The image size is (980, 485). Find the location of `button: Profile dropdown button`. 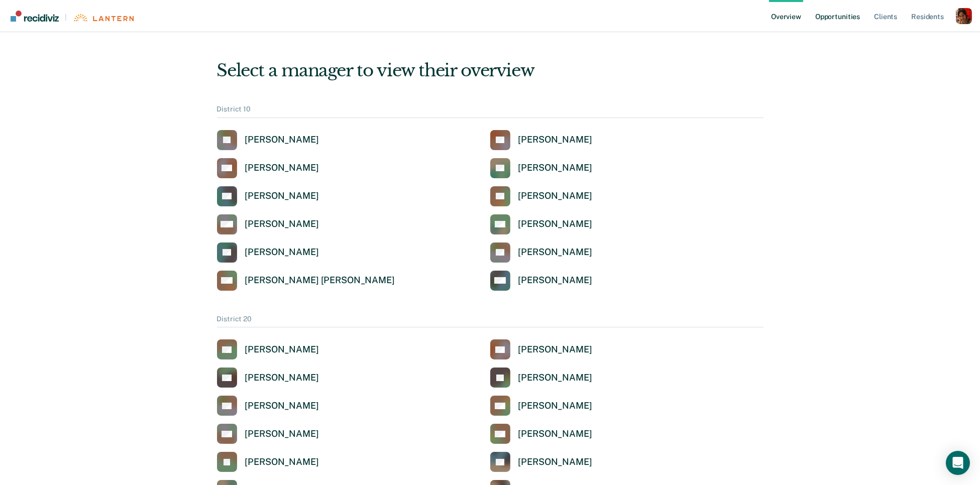

button: Profile dropdown button is located at coordinates (964, 16).